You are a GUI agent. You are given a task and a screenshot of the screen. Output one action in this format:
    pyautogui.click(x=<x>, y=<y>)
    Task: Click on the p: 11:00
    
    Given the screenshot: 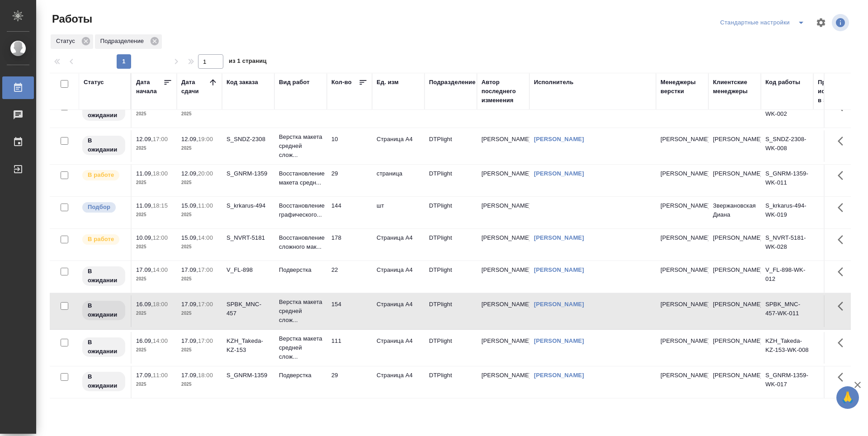 What is the action you would take?
    pyautogui.click(x=205, y=205)
    